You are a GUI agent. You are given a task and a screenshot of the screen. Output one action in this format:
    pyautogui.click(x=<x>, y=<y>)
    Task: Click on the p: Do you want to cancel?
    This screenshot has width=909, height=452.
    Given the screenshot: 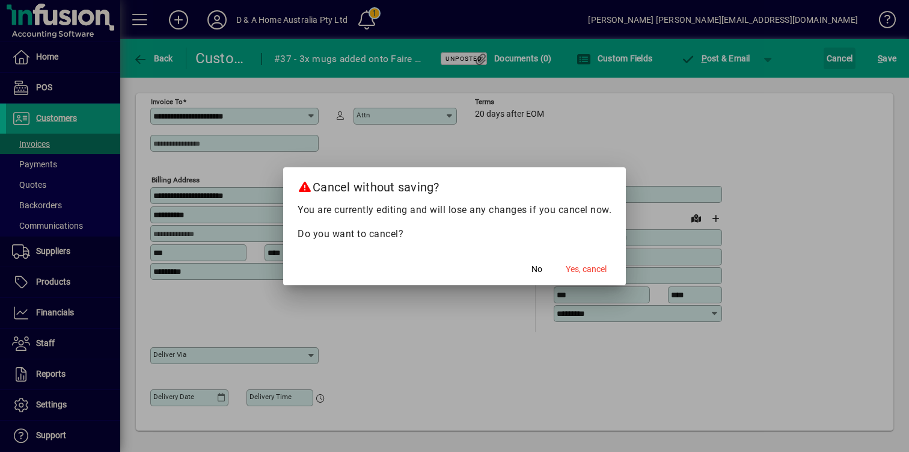 What is the action you would take?
    pyautogui.click(x=455, y=234)
    